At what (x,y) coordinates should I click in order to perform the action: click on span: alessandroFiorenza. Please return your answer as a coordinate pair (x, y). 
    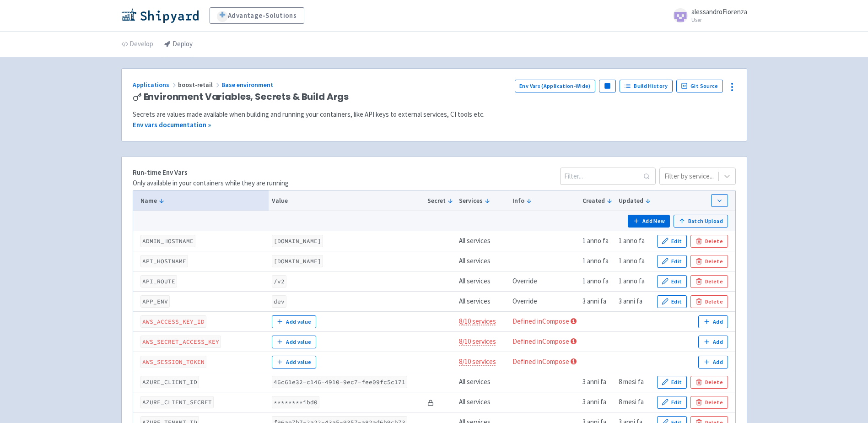
    Looking at the image, I should click on (720, 11).